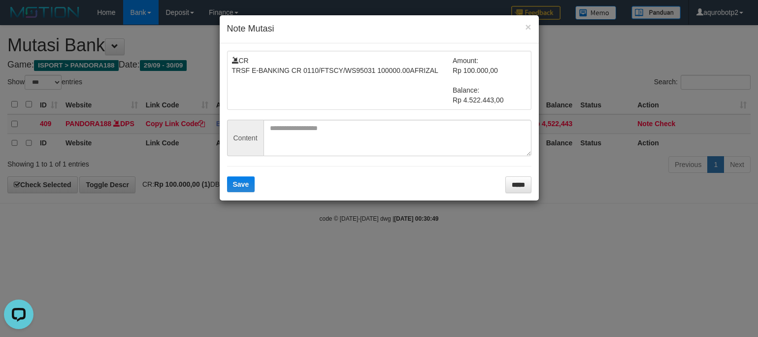  Describe the element at coordinates (241, 184) in the screenshot. I see `button: Save` at that location.